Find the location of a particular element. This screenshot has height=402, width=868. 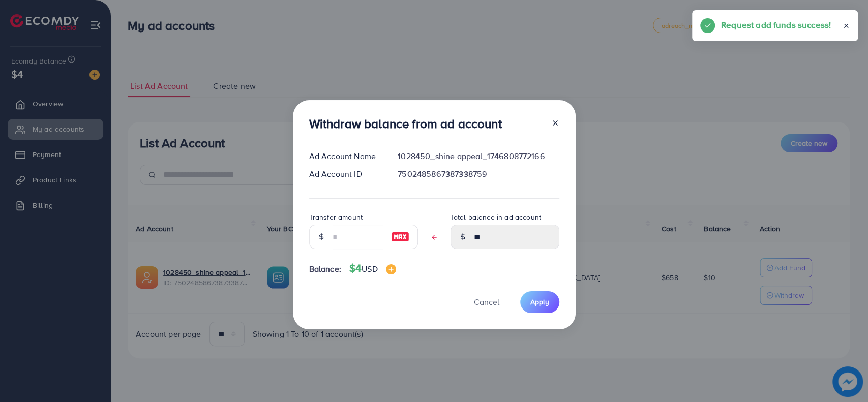

span: Cancel is located at coordinates (486, 302).